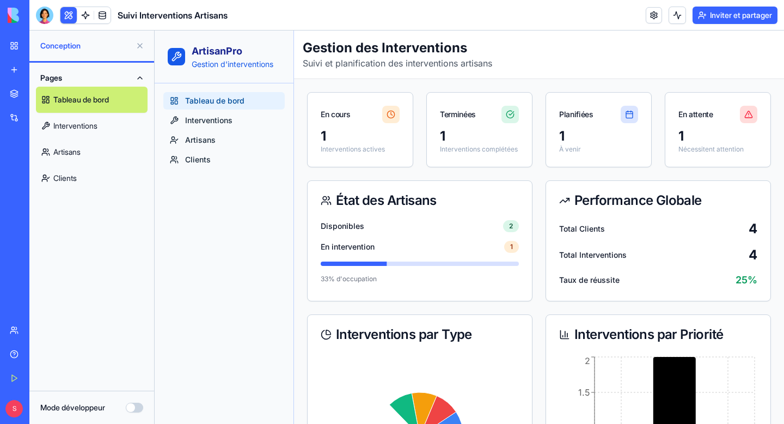 This screenshot has width=784, height=424. I want to click on div: En cours, so click(181, 84).